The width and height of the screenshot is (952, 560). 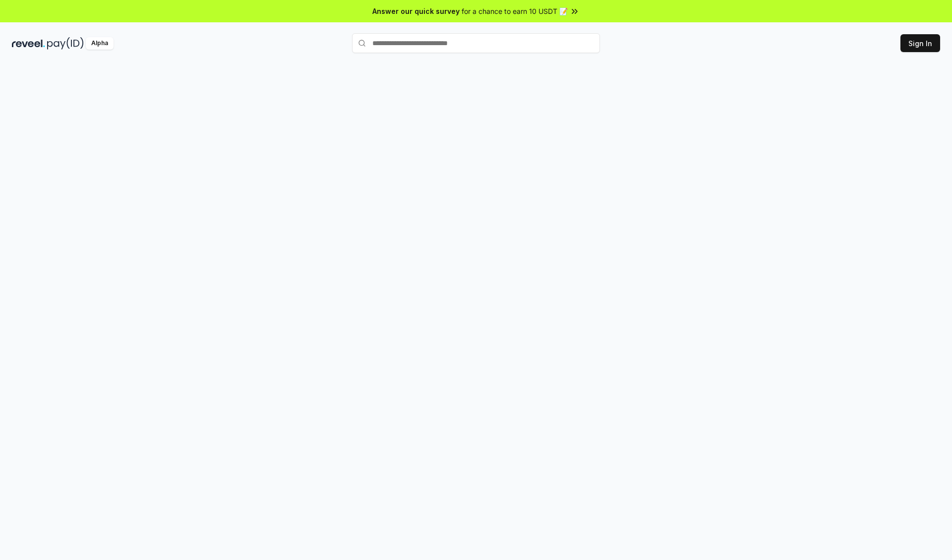 What do you see at coordinates (28, 43) in the screenshot?
I see `img: reveel_dark` at bounding box center [28, 43].